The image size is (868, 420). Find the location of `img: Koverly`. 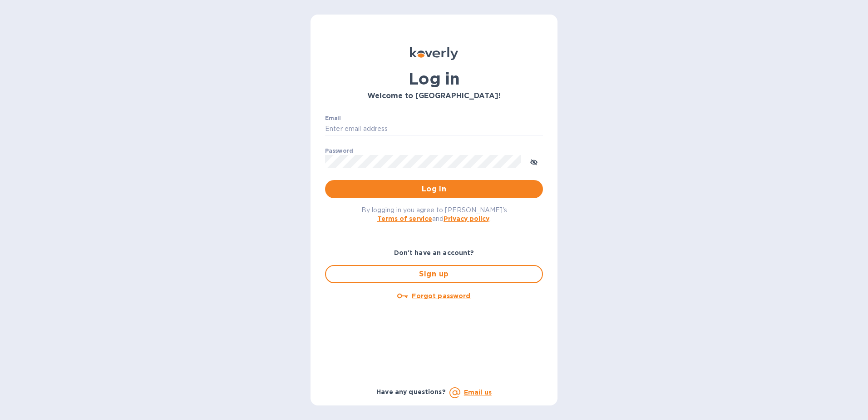

img: Koverly is located at coordinates (434, 54).